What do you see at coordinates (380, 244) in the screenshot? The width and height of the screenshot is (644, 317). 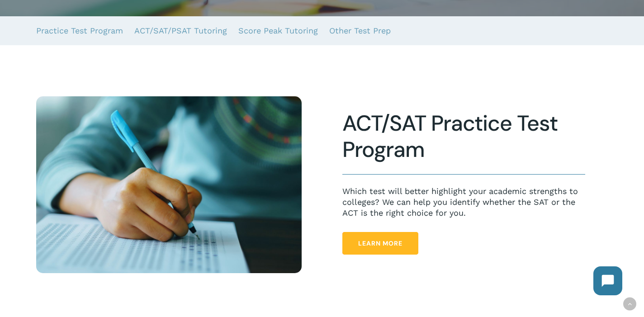 I see `a: Learn More` at bounding box center [380, 244].